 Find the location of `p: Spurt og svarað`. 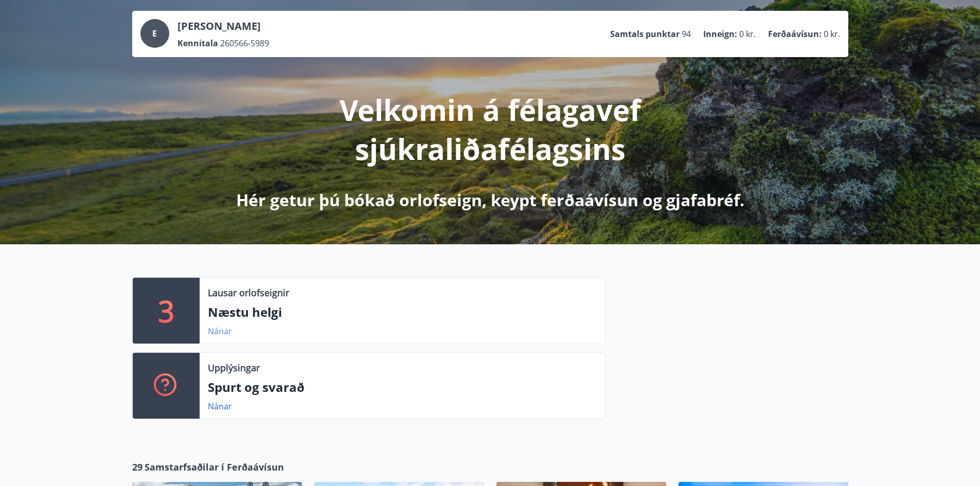

p: Spurt og svarað is located at coordinates (402, 387).